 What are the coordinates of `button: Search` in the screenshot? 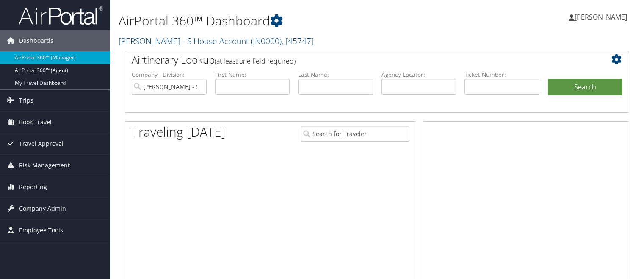 It's located at (585, 87).